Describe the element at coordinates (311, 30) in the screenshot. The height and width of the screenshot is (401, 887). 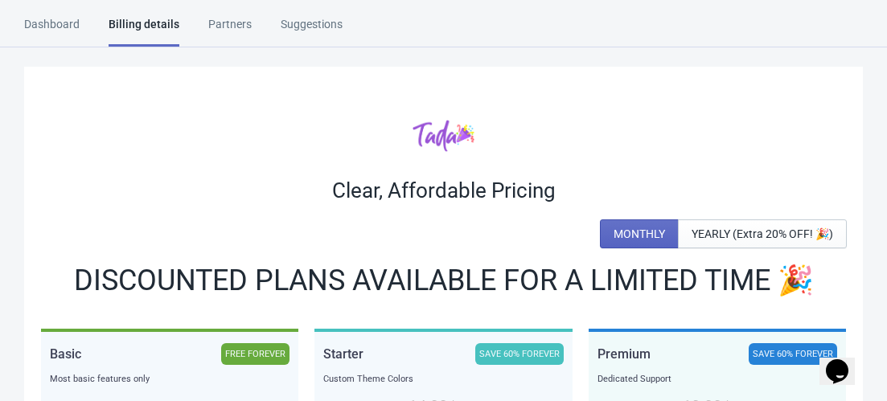
I see `div: Suggestions` at that location.